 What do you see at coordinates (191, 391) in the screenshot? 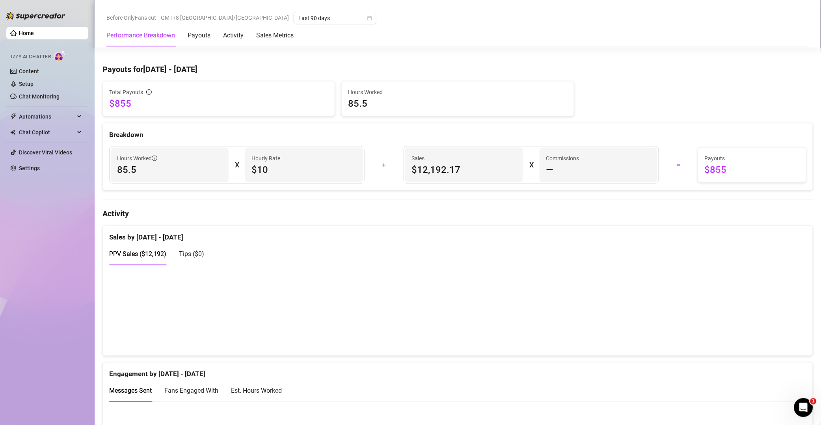
I see `span: Fans Engaged With` at bounding box center [191, 391].